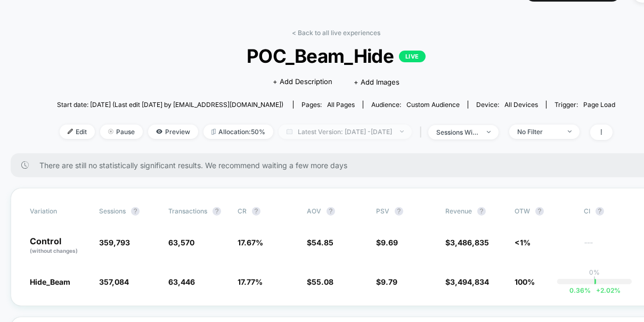 Image resolution: width=644 pixels, height=322 pixels. What do you see at coordinates (340, 105) in the screenshot?
I see `span: all pages` at bounding box center [340, 105].